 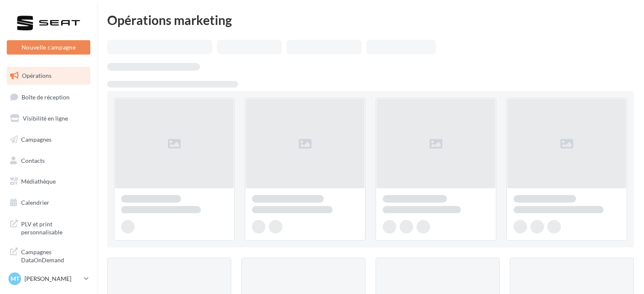 I want to click on button: Nouvelle campagne, so click(x=49, y=48).